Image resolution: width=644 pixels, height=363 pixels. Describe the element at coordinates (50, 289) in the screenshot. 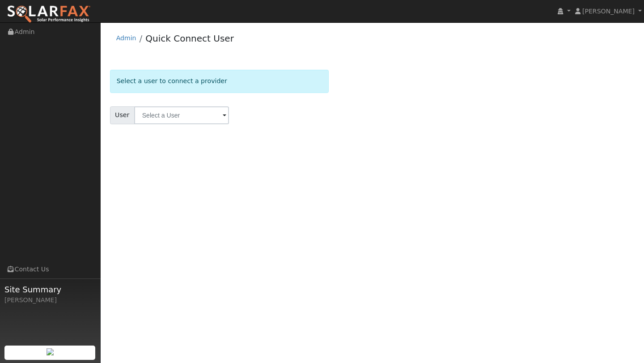

I see `span: Site Summary` at that location.